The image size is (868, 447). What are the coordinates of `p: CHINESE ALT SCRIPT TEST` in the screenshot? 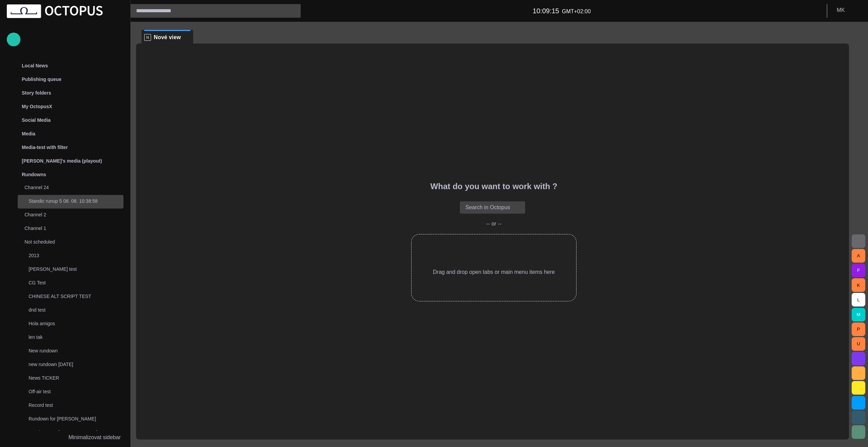 It's located at (76, 297).